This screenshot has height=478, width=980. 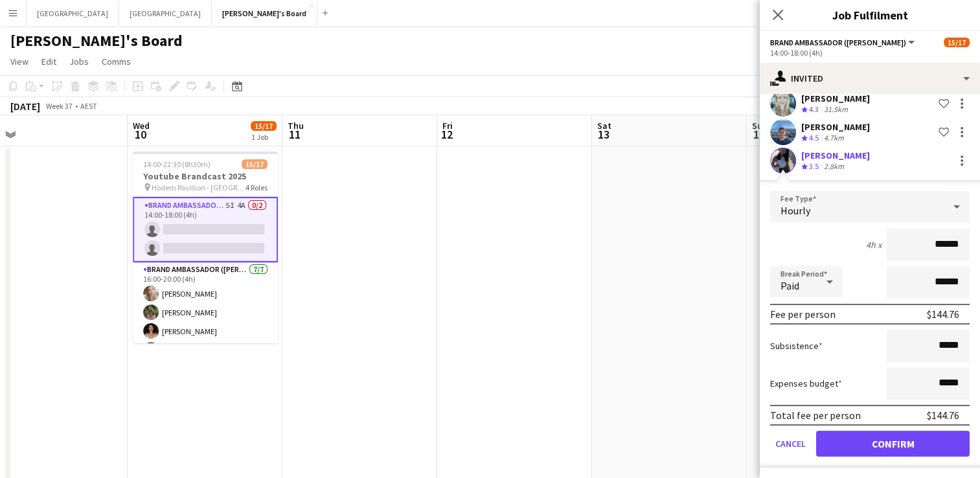 I want to click on div: Fee per person, so click(x=802, y=314).